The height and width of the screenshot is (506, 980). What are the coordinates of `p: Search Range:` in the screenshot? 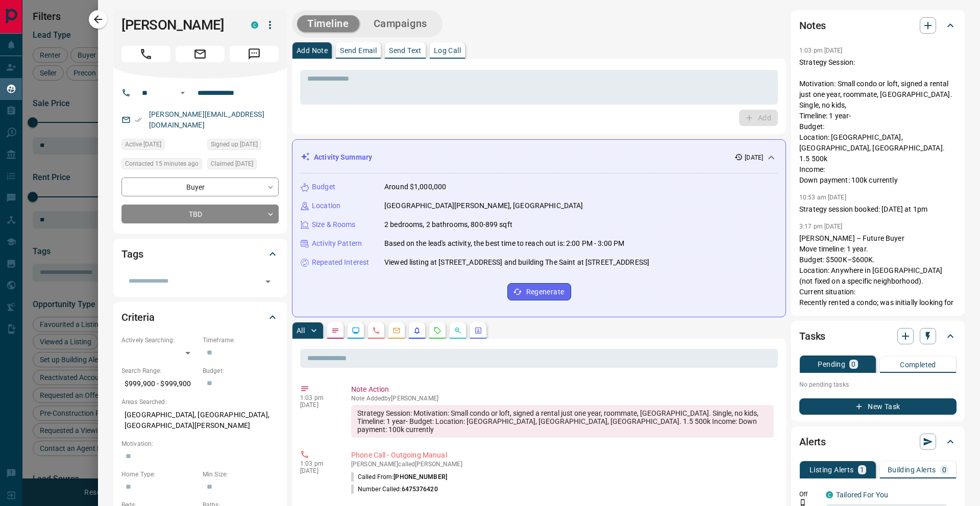 It's located at (159, 370).